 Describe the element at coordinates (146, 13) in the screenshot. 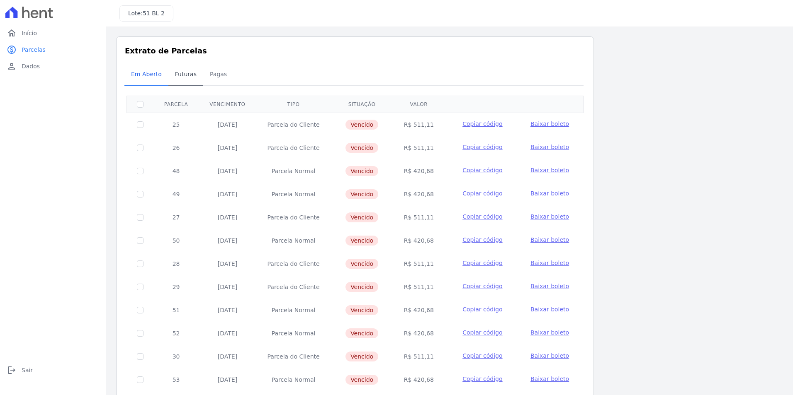

I see `h3: Lote:` at that location.